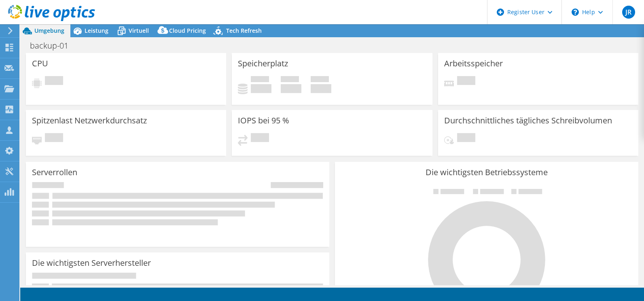 This screenshot has height=301, width=644. Describe the element at coordinates (263, 121) in the screenshot. I see `h3: IOPS bei 95 %` at that location.